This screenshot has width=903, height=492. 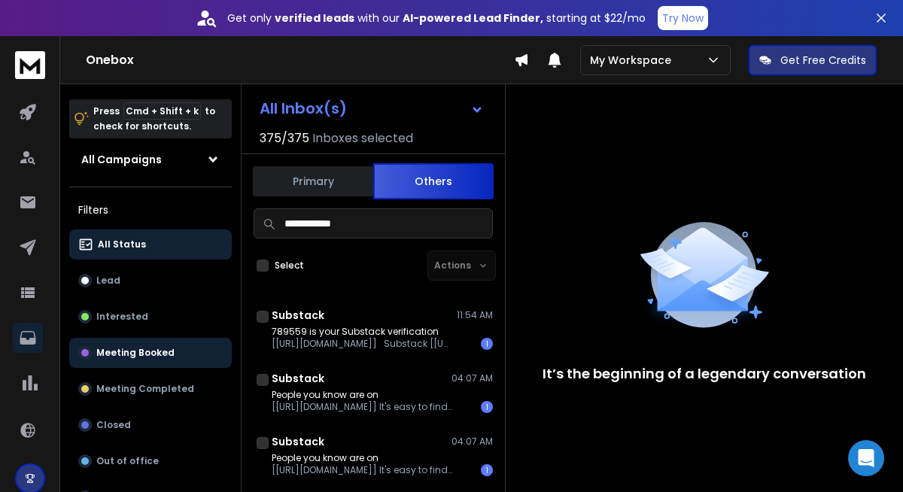 What do you see at coordinates (150, 160) in the screenshot?
I see `button: All Campaigns` at bounding box center [150, 160].